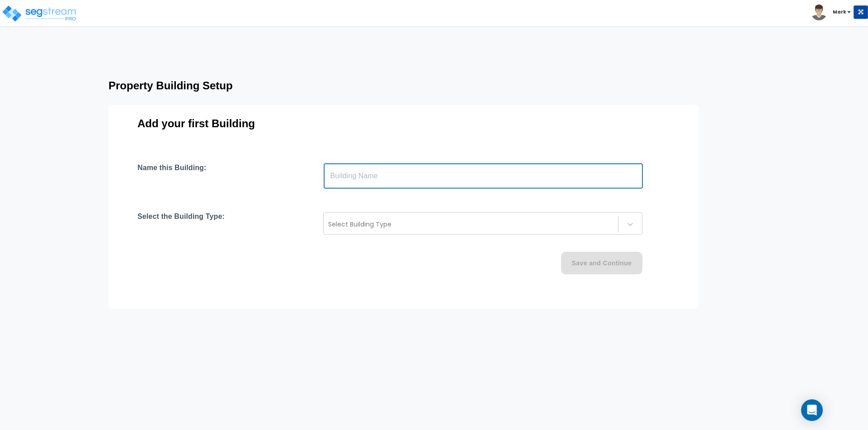  I want to click on h4: Name this Building:, so click(172, 176).